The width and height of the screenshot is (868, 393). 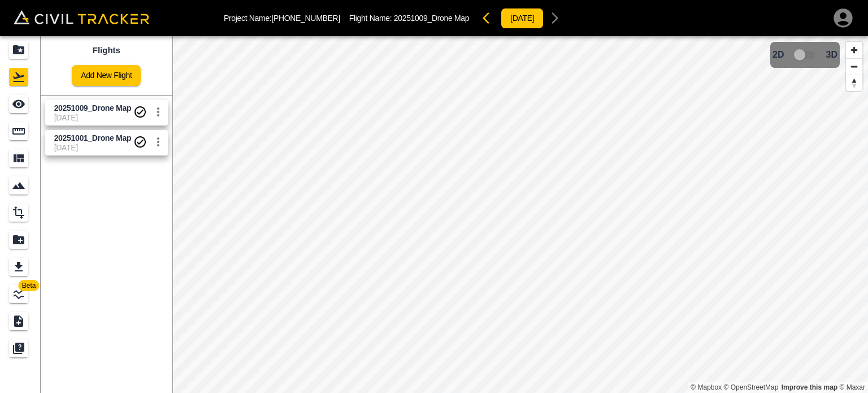 What do you see at coordinates (82, 17) in the screenshot?
I see `img: Civil Tracker` at bounding box center [82, 17].